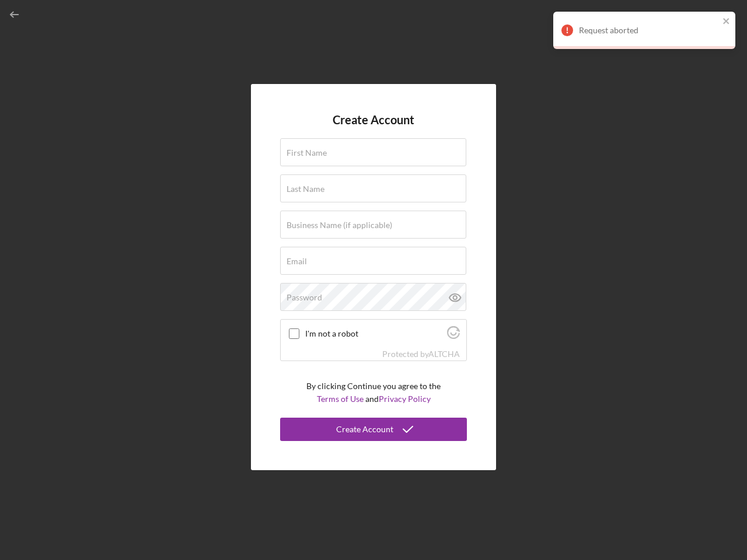 The width and height of the screenshot is (747, 560). What do you see at coordinates (339, 225) in the screenshot?
I see `label: Business Name (if applicable)` at bounding box center [339, 225].